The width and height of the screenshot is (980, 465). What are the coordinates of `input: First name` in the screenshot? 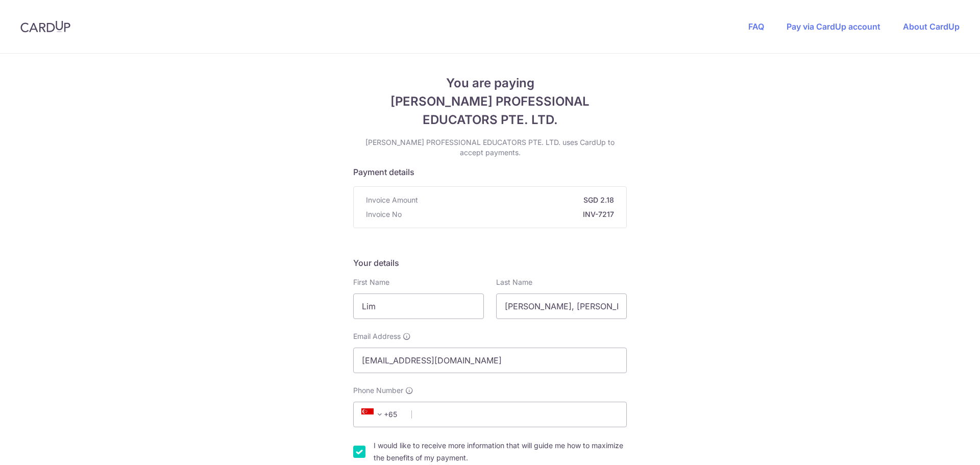 It's located at (418, 306).